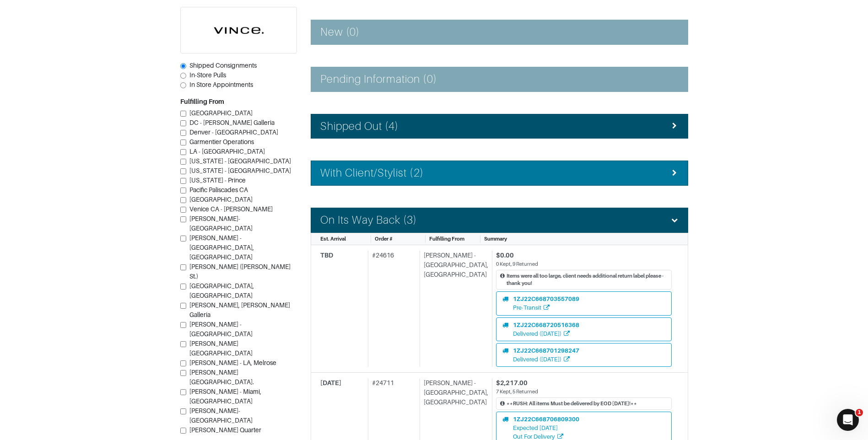 Image resolution: width=868 pixels, height=440 pixels. I want to click on span: Summary, so click(495, 239).